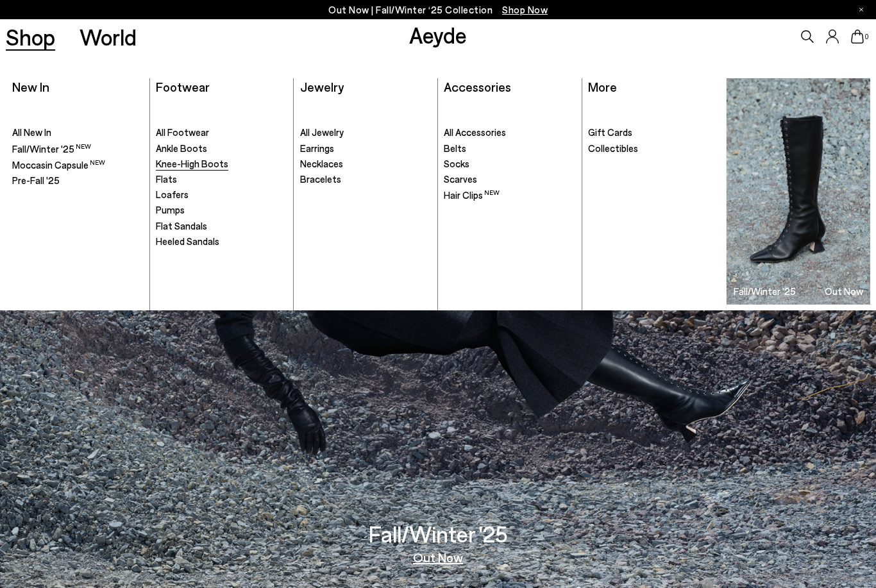 This screenshot has width=876, height=588. Describe the element at coordinates (183, 87) in the screenshot. I see `span: Footwear` at that location.